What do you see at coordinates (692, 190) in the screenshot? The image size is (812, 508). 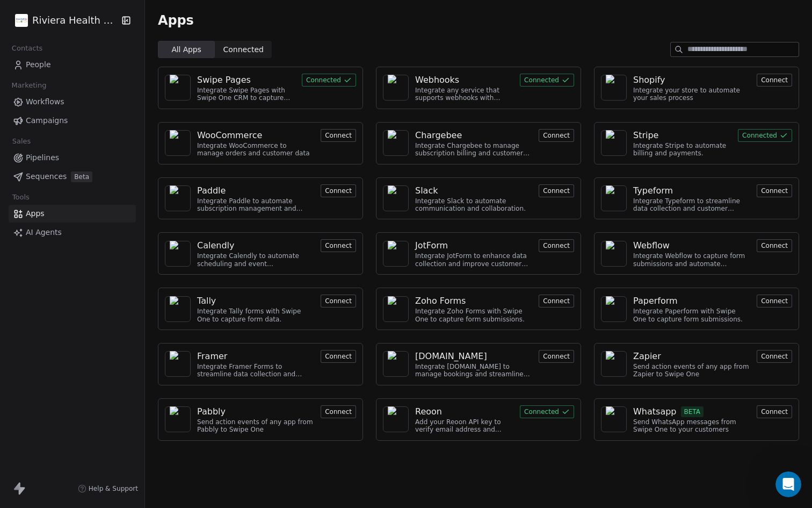 I see `a: Typeform` at bounding box center [692, 190].